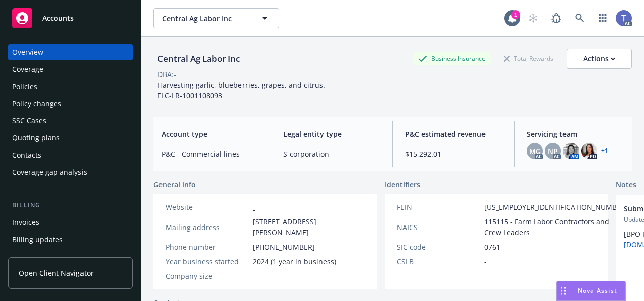  What do you see at coordinates (438, 207) in the screenshot?
I see `div: FEIN` at bounding box center [438, 207].